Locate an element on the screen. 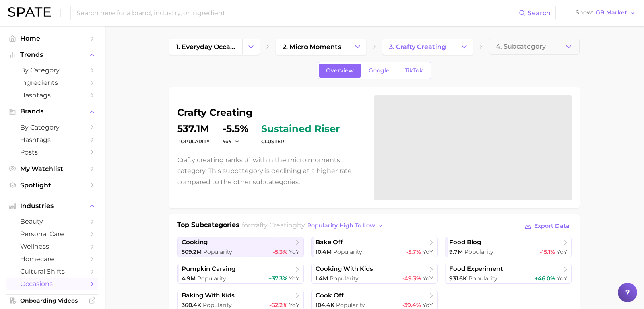 The image size is (644, 309). span: -15.1% is located at coordinates (547, 252).